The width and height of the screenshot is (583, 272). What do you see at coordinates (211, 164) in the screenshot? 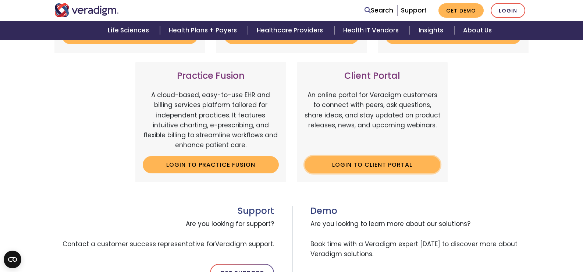
I see `a: Login to Practice Fusion` at bounding box center [211, 164].